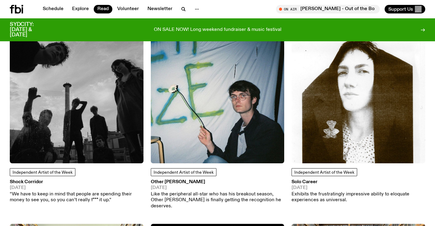 This screenshot has height=226, width=435. Describe the element at coordinates (358, 96) in the screenshot. I see `img: A slightly sepia tinged, black and white portrait of Solo Career. She is looking at the camera wi...` at that location.